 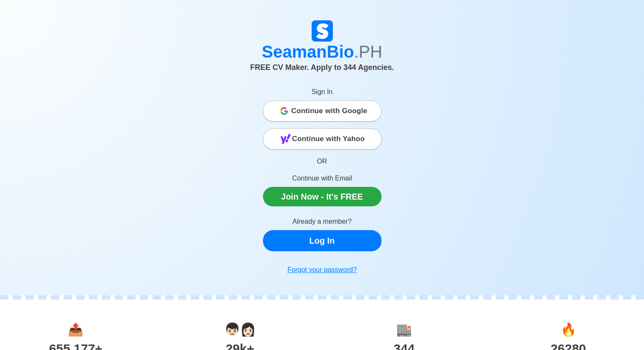 I want to click on a: Join Now - It's FREE, so click(x=322, y=197).